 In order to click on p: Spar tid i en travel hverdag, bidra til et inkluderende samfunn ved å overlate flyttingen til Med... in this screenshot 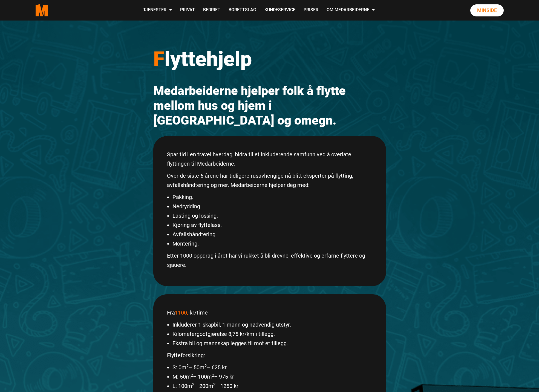, I will do `click(270, 159)`.